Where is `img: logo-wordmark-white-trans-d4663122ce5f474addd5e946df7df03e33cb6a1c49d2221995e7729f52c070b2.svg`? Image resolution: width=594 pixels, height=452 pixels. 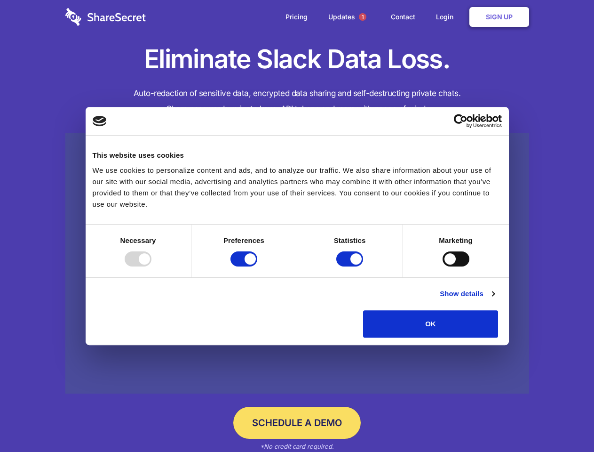 img: logo-wordmark-white-trans-d4663122ce5f474addd5e946df7df03e33cb6a1c49d2221995e7729f52c070b2.svg is located at coordinates (105, 17).